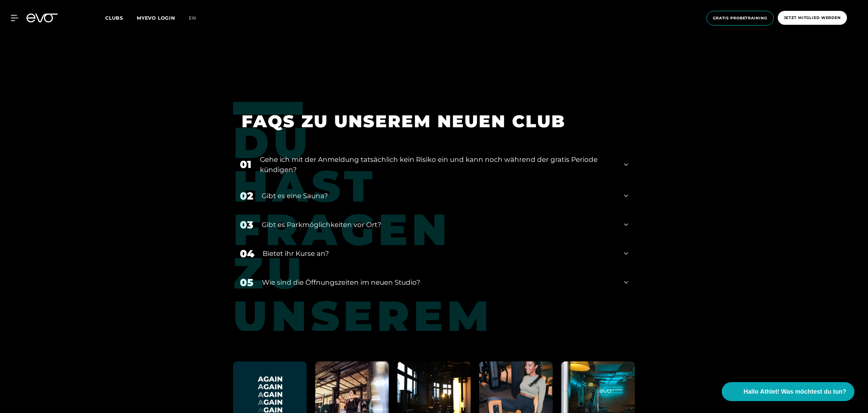 Image resolution: width=868 pixels, height=413 pixels. I want to click on div: Gibt es eine Sauna?, so click(439, 196).